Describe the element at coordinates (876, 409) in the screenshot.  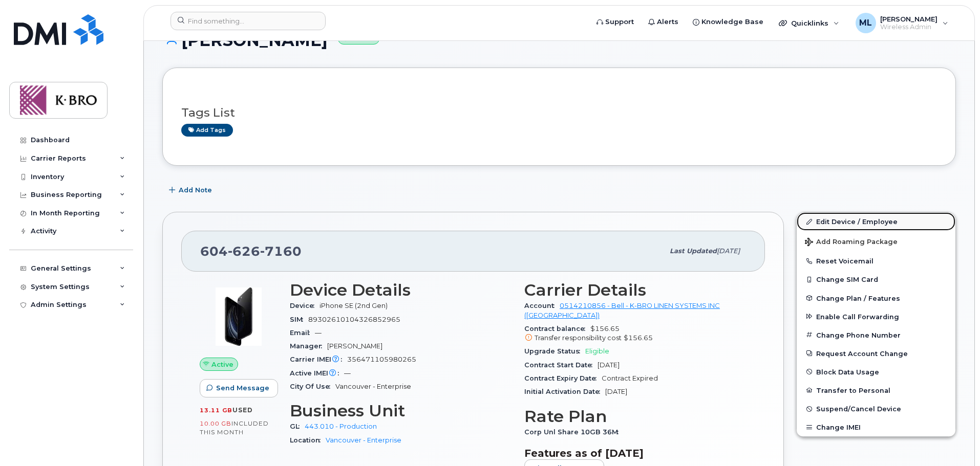
I see `button: Suspend/Cancel Device` at that location.